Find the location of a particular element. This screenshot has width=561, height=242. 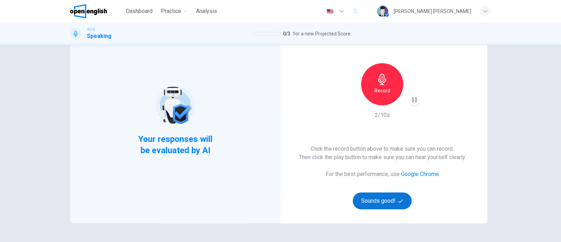

span: Analysis is located at coordinates (207, 11).